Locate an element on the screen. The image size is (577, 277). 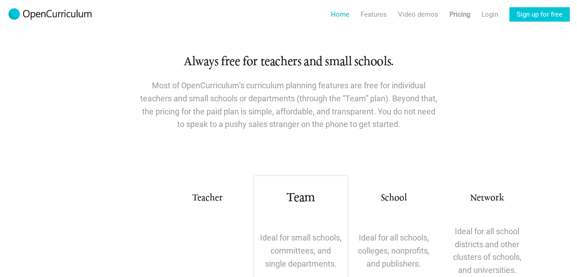
p: Ideal for all schools, colleges, nonprofits, and publishers. is located at coordinates (393, 251).